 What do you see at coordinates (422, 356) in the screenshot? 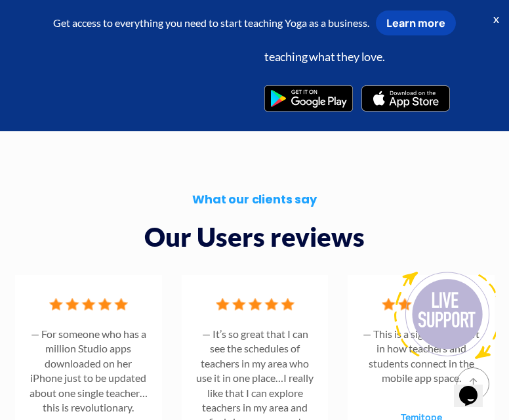
I see `h4: — This is a significant shift in how teachers and students connect in the mobile app space.` at bounding box center [422, 356].